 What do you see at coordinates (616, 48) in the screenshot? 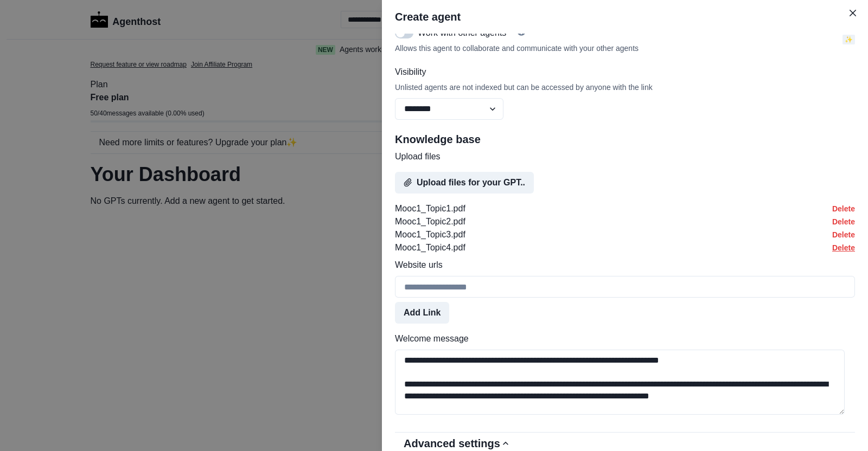
I see `div: Allows this agent to collaborate and communicate with your other agents` at bounding box center [616, 48].